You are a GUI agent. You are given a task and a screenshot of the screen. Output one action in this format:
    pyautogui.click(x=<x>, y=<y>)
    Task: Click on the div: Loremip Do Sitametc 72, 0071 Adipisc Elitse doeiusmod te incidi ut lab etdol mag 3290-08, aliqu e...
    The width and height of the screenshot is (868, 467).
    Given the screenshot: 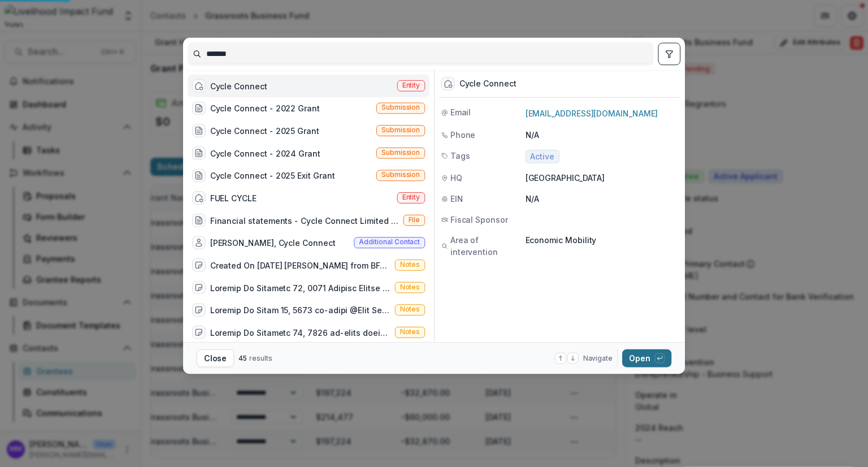 What is the action you would take?
    pyautogui.click(x=300, y=287)
    